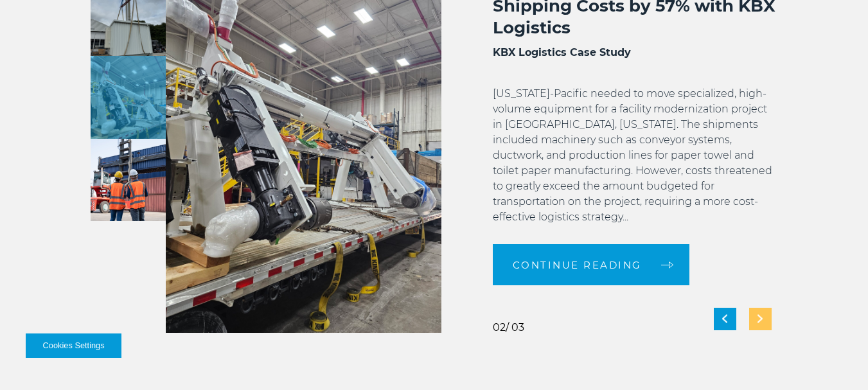 The image size is (868, 390). What do you see at coordinates (73, 346) in the screenshot?
I see `button: Cookies Settings` at bounding box center [73, 346].